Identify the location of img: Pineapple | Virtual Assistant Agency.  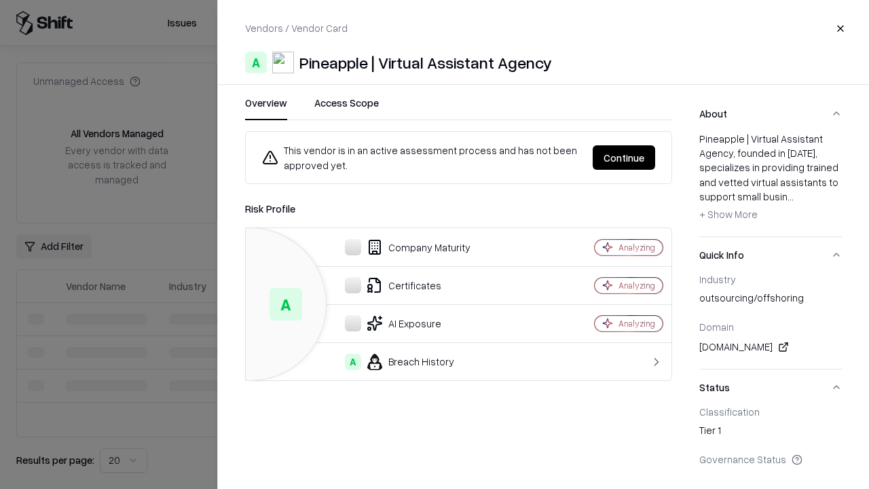
(283, 62).